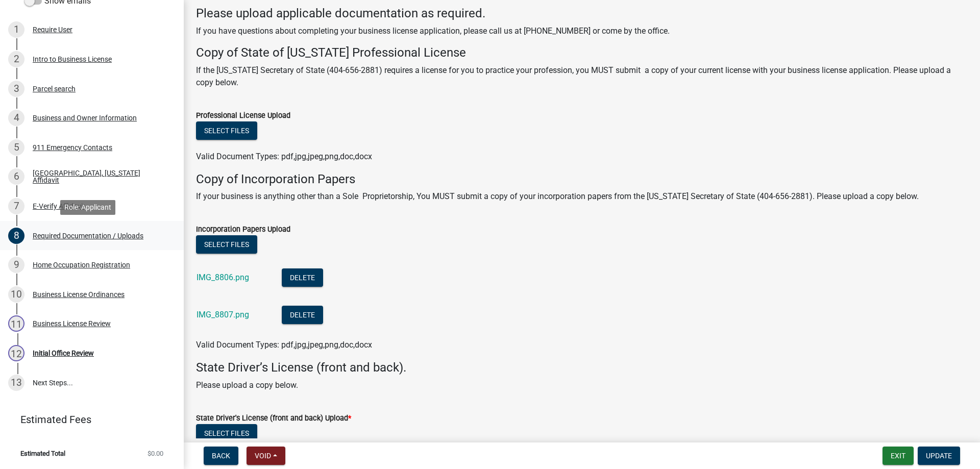  Describe the element at coordinates (43, 453) in the screenshot. I see `span: Estimated Total` at that location.